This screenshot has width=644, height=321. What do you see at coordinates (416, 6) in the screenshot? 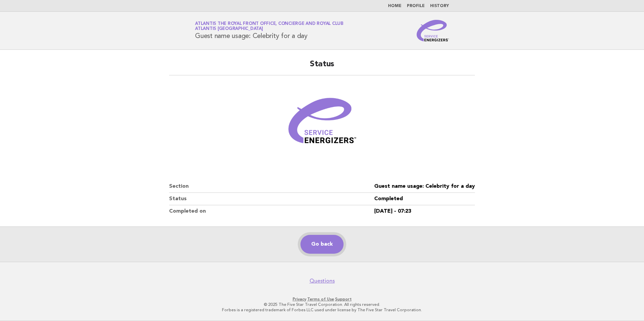
I see `a: Profile` at bounding box center [416, 6].